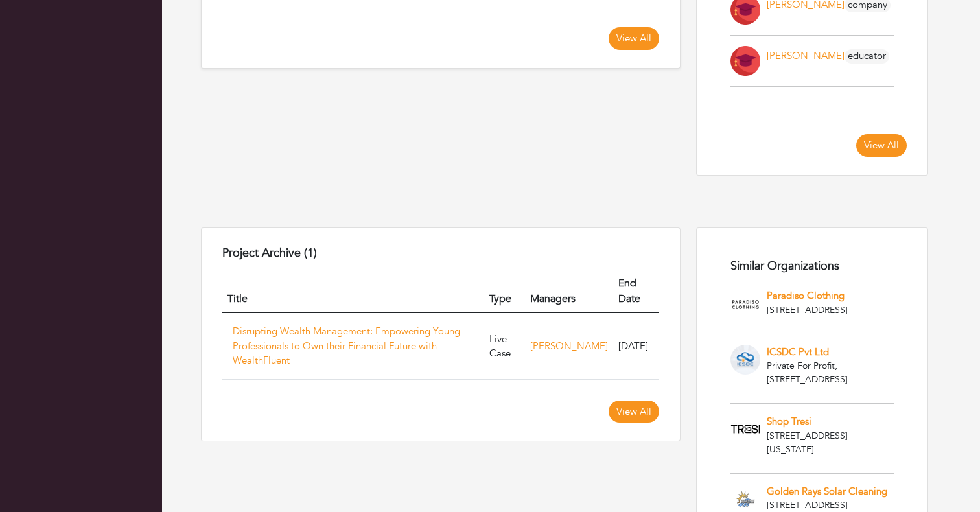 This screenshot has height=512, width=980. I want to click on h4: Similar Organizations, so click(812, 267).